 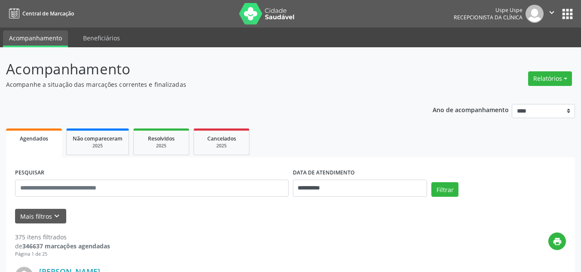 I want to click on i: print, so click(x=558, y=242).